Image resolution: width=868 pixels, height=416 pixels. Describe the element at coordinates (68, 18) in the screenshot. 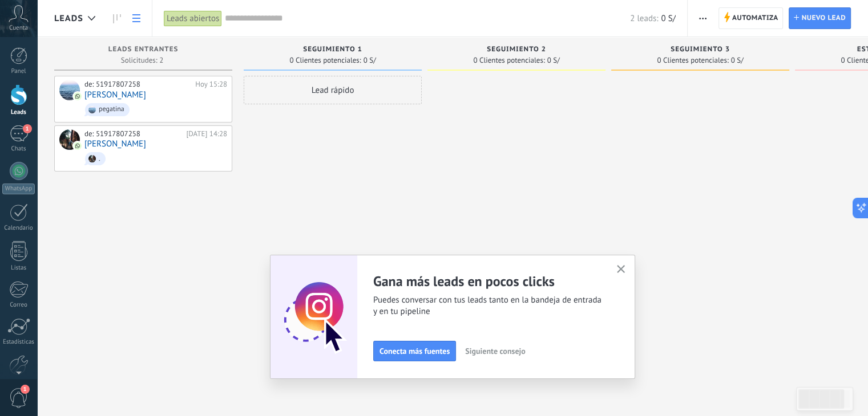

I see `span: Leads` at that location.